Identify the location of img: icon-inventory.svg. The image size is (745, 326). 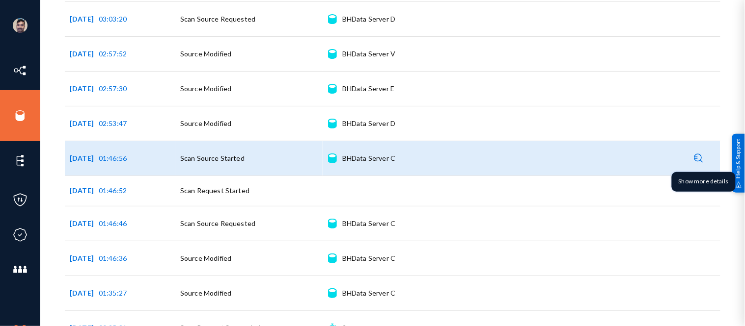
(20, 71).